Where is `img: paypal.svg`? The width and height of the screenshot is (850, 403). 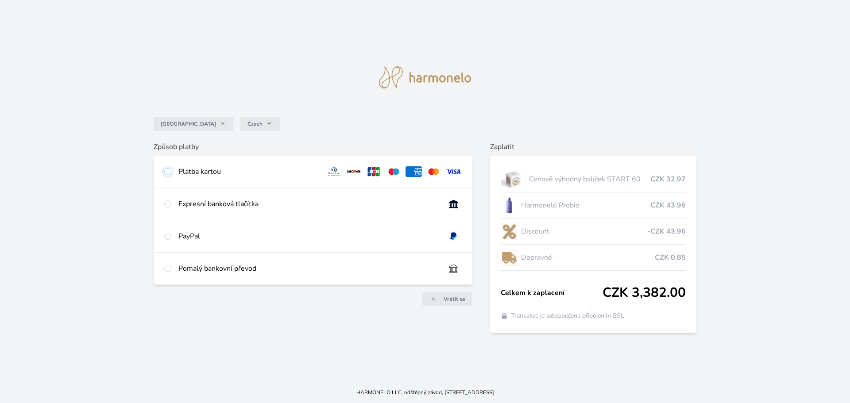
img: paypal.svg is located at coordinates (453, 236).